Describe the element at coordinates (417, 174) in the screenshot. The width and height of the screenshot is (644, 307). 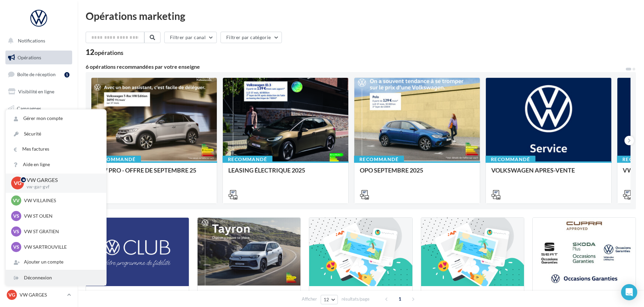
I see `div: OPO SEPTEMBRE 2025` at that location.